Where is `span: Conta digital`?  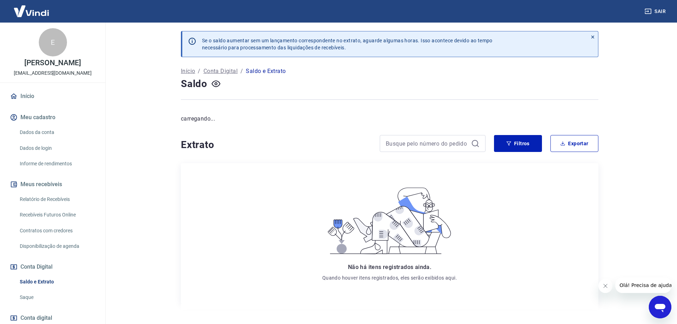 span: Conta digital is located at coordinates (36, 318).